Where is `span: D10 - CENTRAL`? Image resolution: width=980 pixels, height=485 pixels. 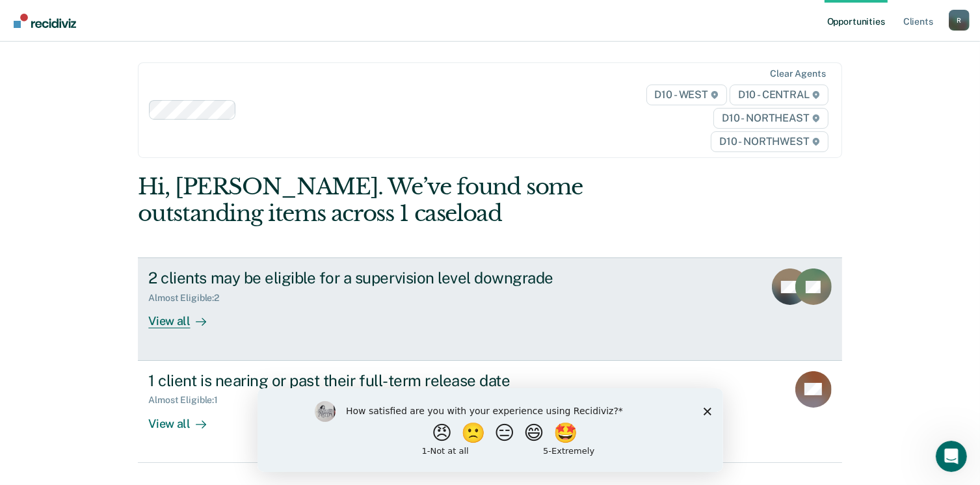
span: D10 - CENTRAL is located at coordinates (779, 95).